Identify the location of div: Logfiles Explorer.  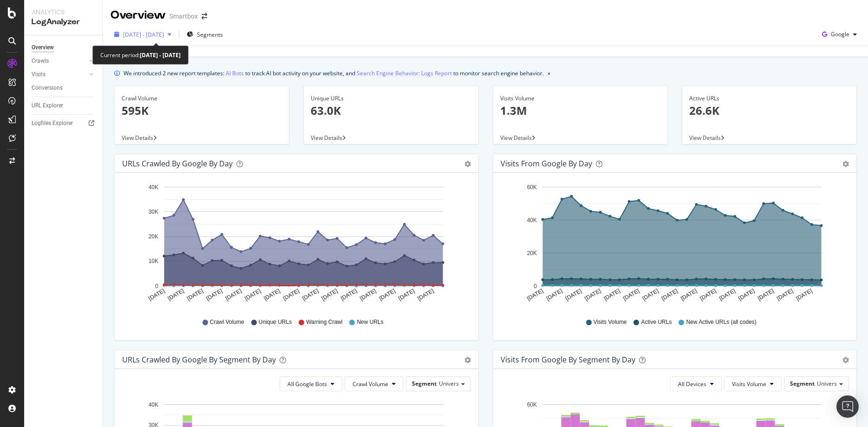
(52, 123).